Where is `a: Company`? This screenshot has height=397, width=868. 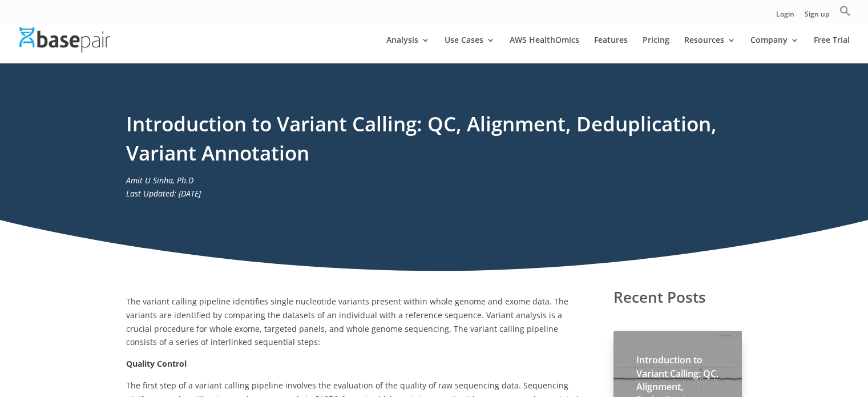 a: Company is located at coordinates (775, 49).